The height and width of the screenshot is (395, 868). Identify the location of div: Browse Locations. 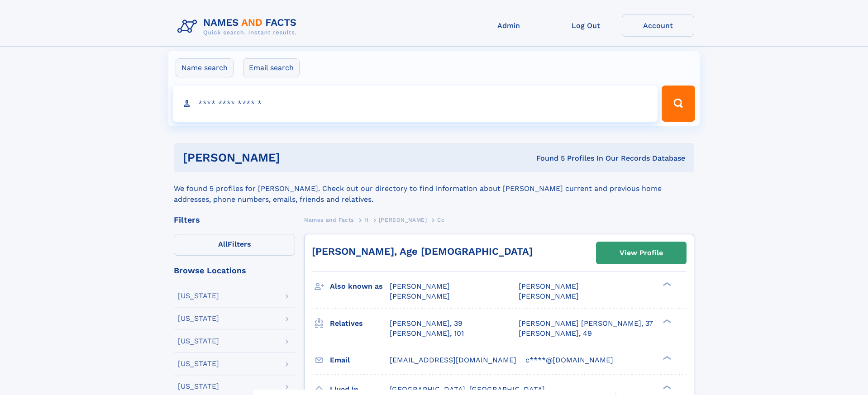
(234, 270).